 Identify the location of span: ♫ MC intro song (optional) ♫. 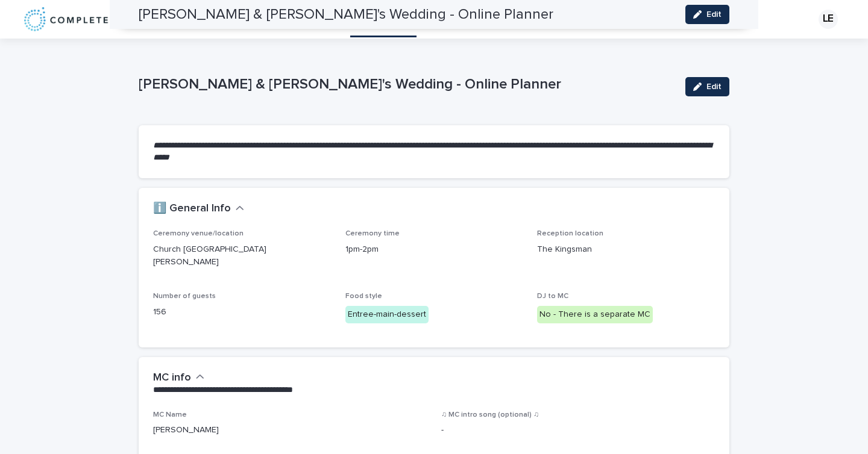
(490, 415).